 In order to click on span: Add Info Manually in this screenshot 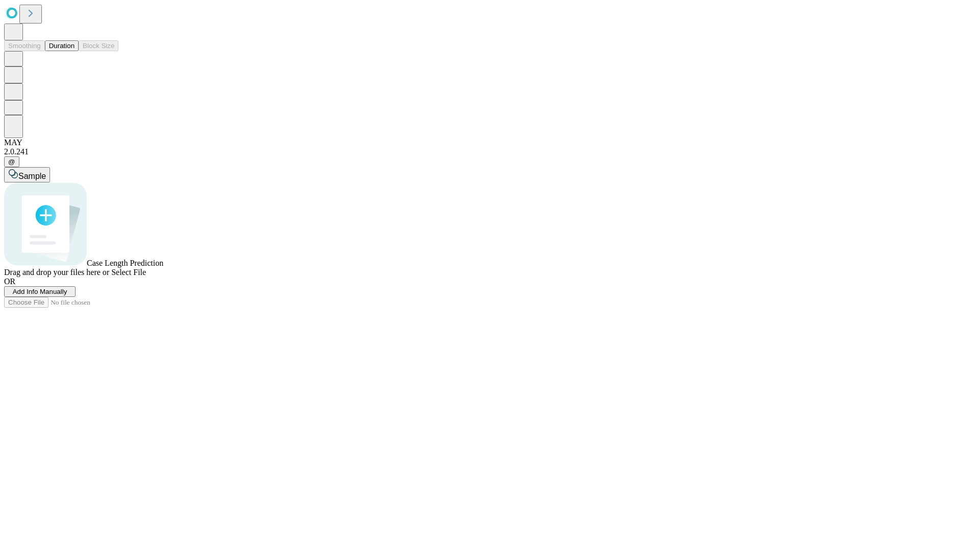, I will do `click(40, 291)`.